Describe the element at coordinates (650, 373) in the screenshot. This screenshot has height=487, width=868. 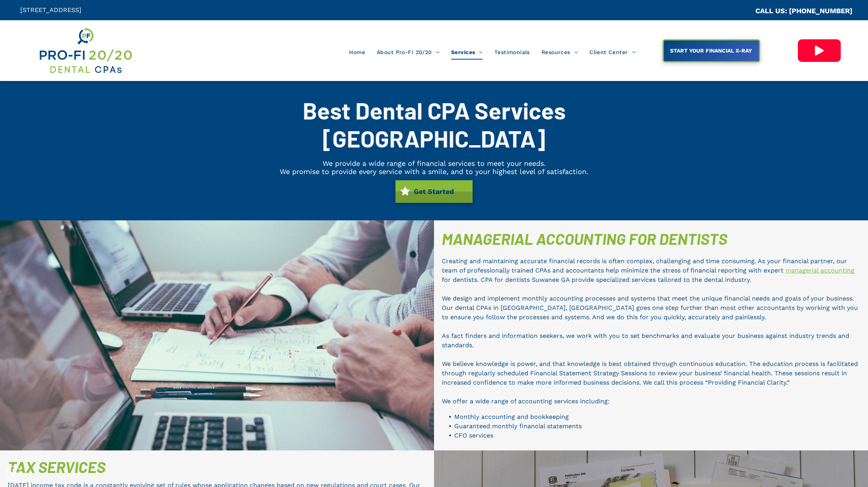
I see `span: We believe knowledge is power, and that knowledge is best obtained through continuous education. ...` at that location.